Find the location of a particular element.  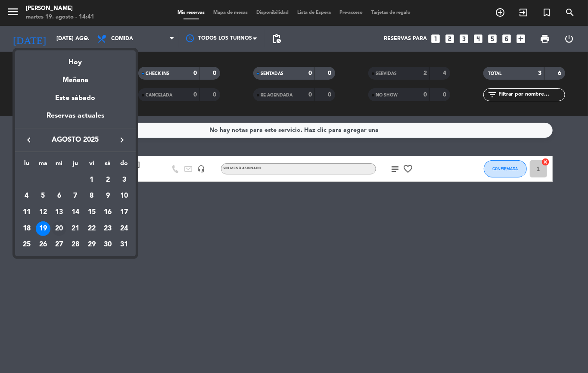

div: 7 is located at coordinates (76, 196).